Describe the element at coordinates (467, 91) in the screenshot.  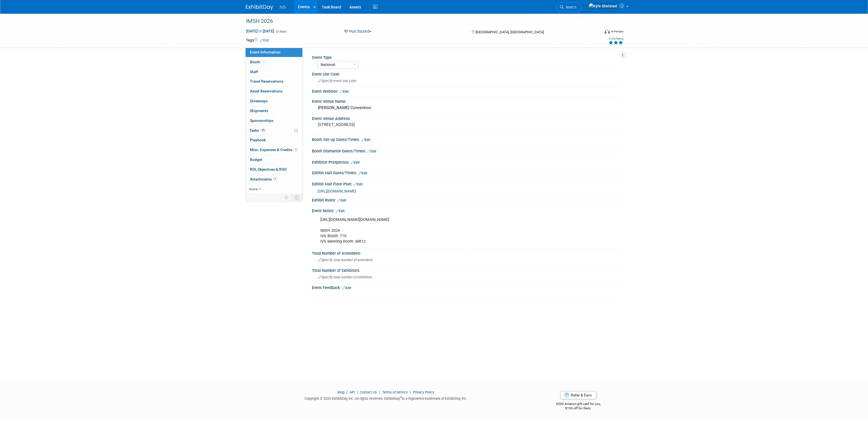
I see `div: Event Website:` at that location.